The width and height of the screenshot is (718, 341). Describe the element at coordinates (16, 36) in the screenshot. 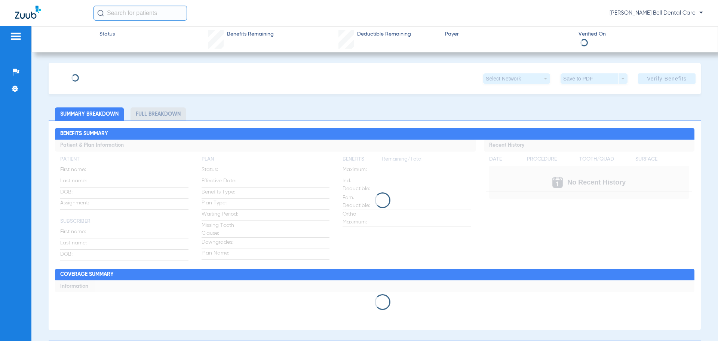

I see `img: hamburger-icon` at that location.